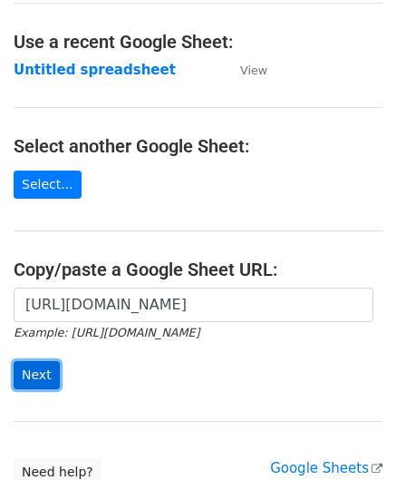  What do you see at coordinates (198, 269) in the screenshot?
I see `h4: Copy/paste a Google Sheet URL:` at bounding box center [198, 269].